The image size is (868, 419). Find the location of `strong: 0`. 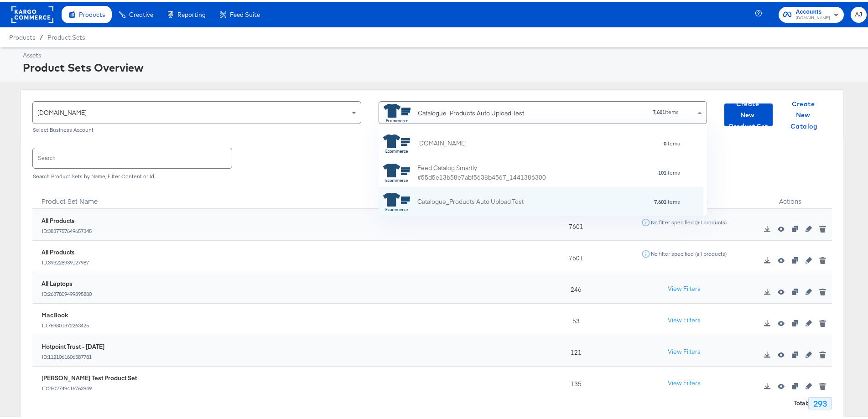

strong: 0 is located at coordinates (665, 141).